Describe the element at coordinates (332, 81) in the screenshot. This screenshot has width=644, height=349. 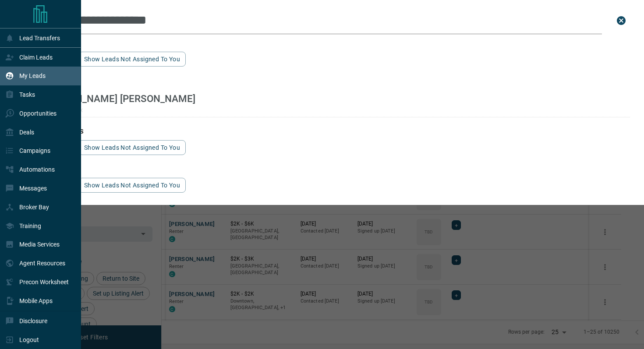
I see `h3: email matches` at that location.